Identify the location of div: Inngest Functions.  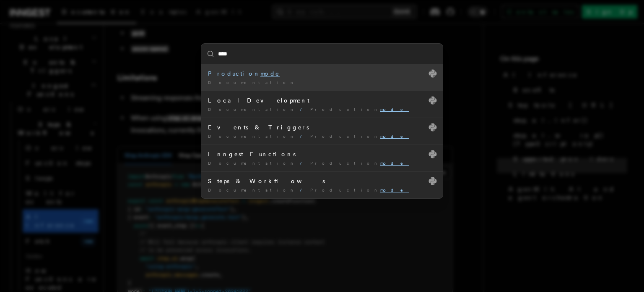
(322, 154).